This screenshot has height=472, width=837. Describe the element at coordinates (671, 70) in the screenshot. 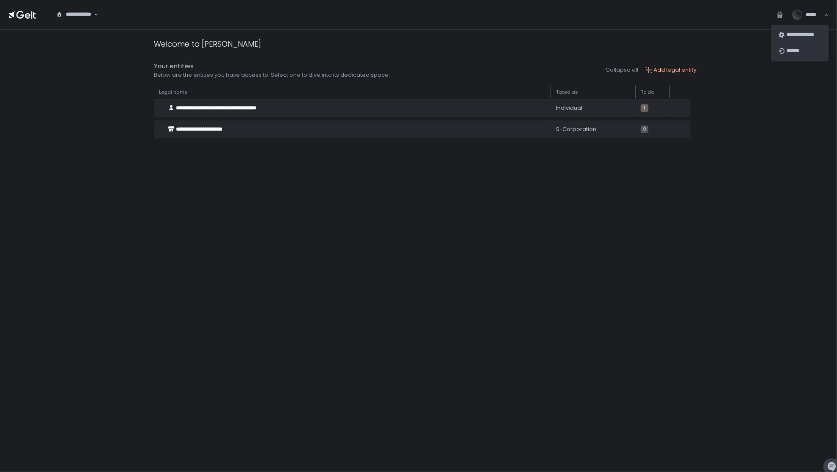

I see `div: Add legal entity` at that location.